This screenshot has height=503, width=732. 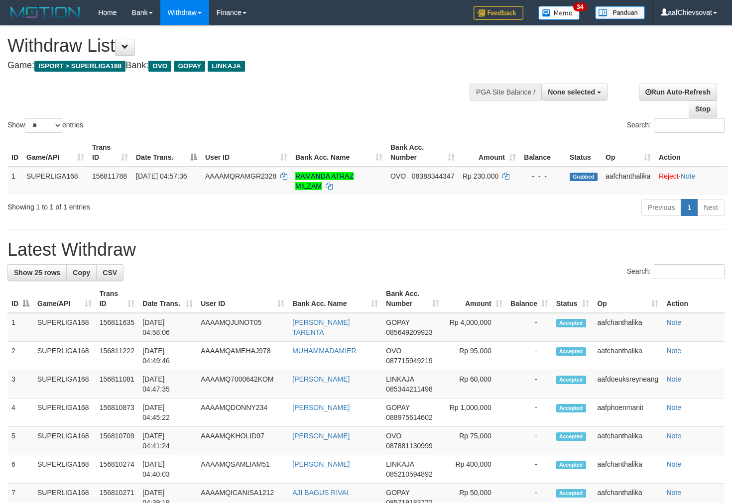 What do you see at coordinates (45, 125) in the screenshot?
I see `label: Show entries` at bounding box center [45, 125].